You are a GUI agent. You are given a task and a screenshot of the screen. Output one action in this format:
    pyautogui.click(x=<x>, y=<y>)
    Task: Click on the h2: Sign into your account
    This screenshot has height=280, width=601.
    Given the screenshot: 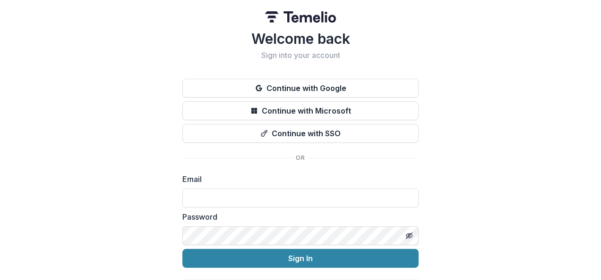 What is the action you would take?
    pyautogui.click(x=300, y=55)
    